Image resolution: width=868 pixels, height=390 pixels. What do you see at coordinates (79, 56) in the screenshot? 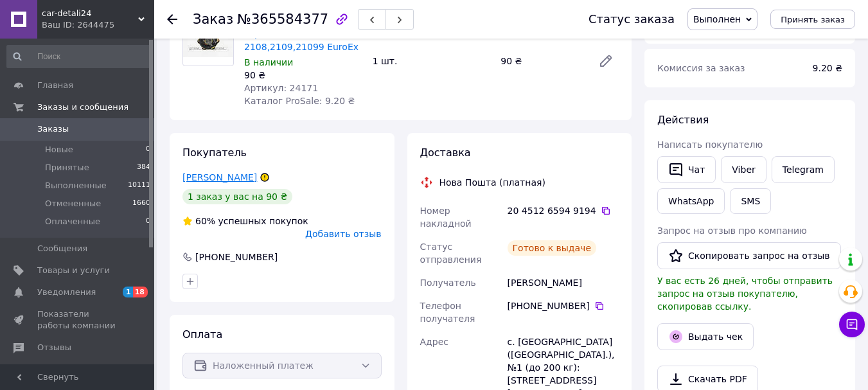
I see `input: Поиск` at bounding box center [79, 56].